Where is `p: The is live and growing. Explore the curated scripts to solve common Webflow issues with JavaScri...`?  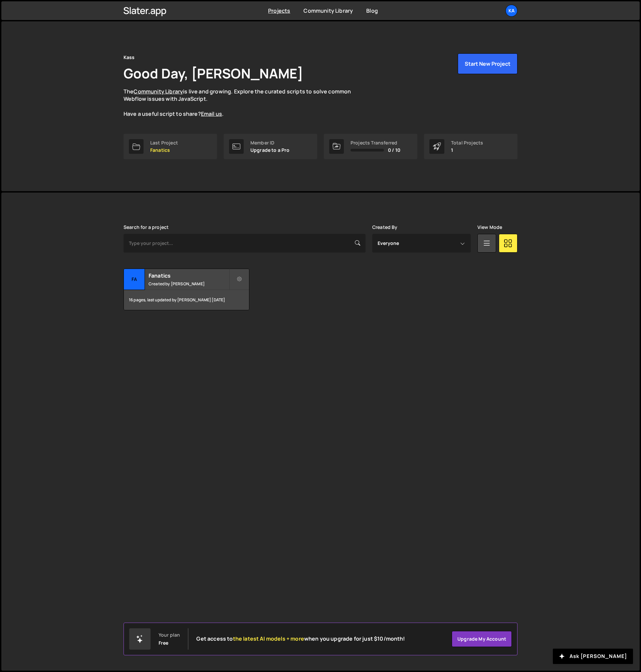
p: The is live and growing. Explore the curated scripts to solve common Webflow issues with JavaScri... is located at coordinates (244, 103).